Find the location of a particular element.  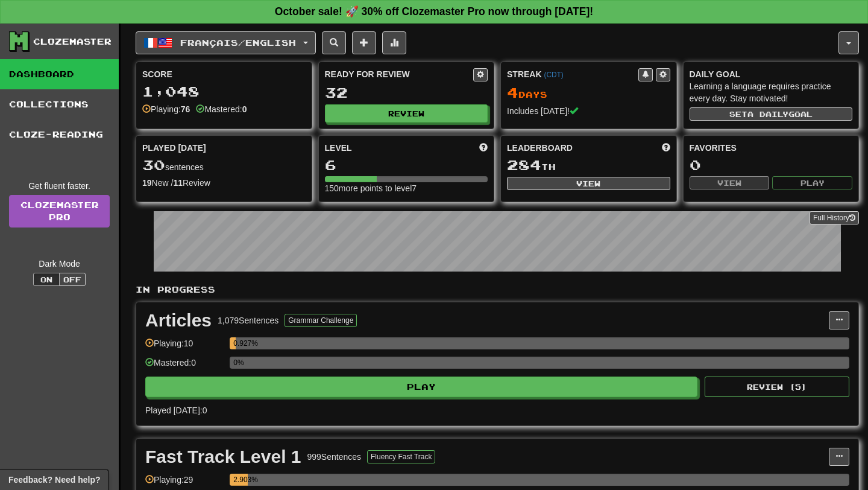

div: Clozemaster is located at coordinates (72, 42).